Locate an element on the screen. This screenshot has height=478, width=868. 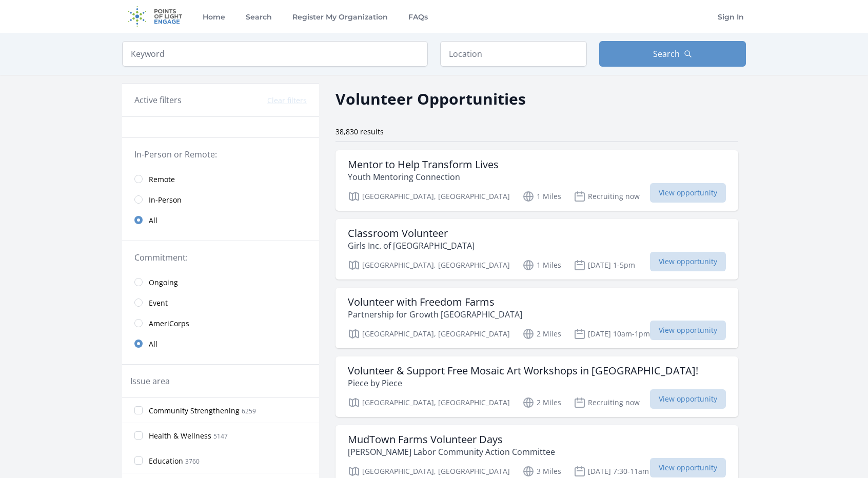
h3: Classroom Volunteer is located at coordinates (411, 234).